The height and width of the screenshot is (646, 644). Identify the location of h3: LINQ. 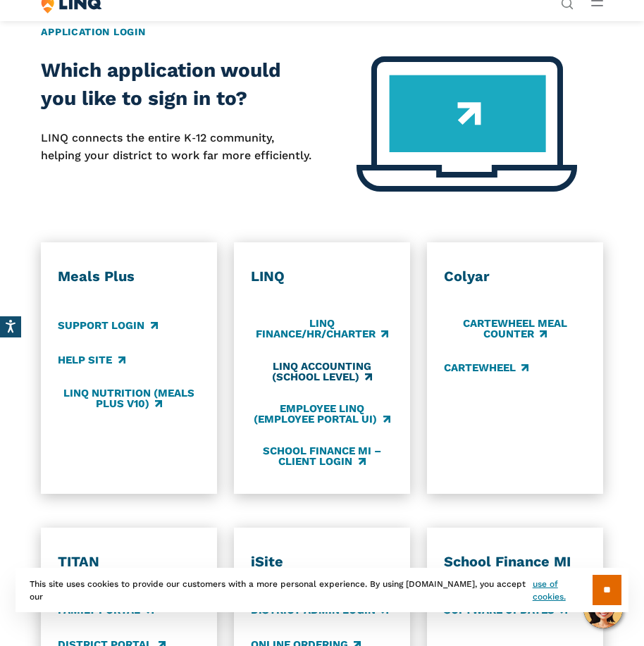
(322, 277).